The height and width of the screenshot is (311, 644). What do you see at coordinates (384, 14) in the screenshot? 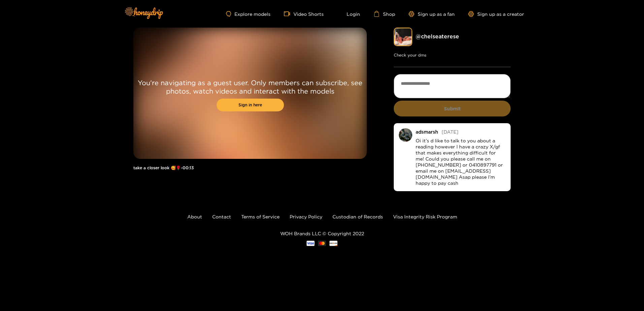
I see `a: Shop` at bounding box center [384, 14].